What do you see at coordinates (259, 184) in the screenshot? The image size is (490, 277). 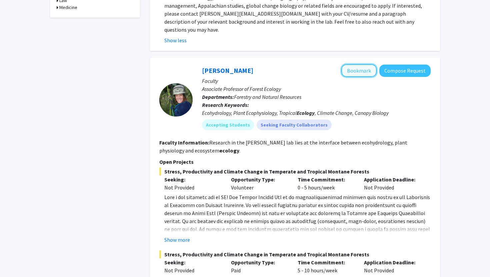 I see `div: Volunteer` at bounding box center [259, 184].